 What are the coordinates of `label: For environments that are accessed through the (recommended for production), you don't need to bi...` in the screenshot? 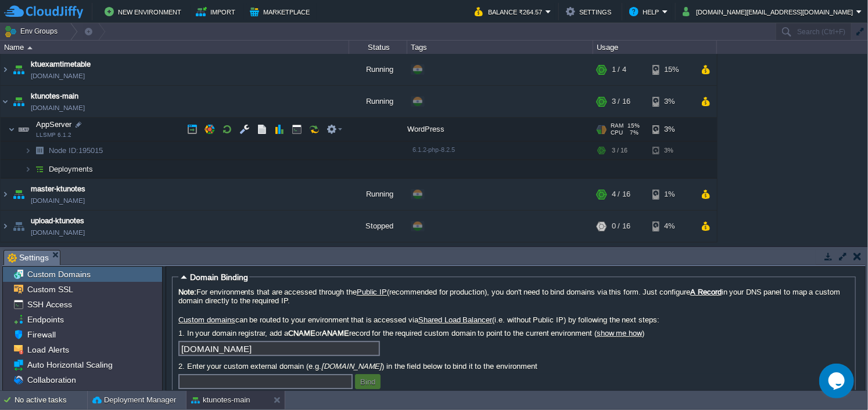 It's located at (514, 296).